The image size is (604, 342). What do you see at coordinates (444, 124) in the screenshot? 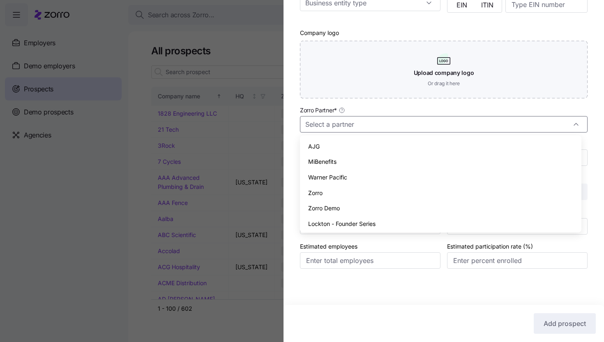
I see `input: Select a partner` at bounding box center [444, 124].